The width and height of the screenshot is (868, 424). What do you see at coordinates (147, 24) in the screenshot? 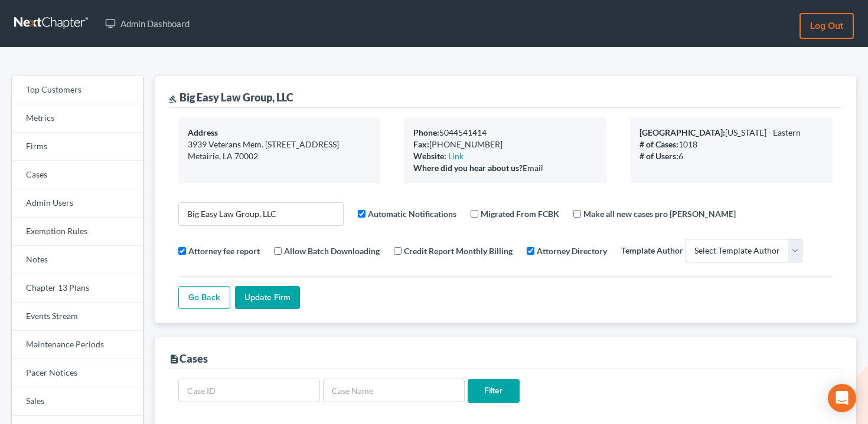
I see `a: Admin Dashboard` at bounding box center [147, 24].